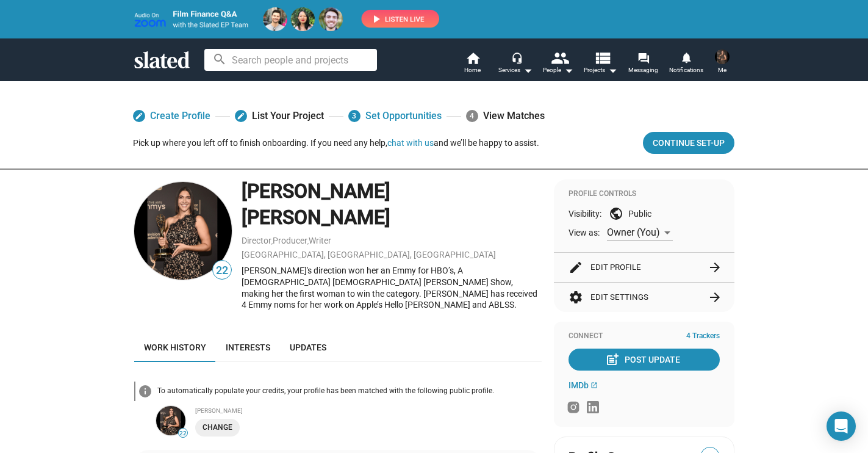 The image size is (868, 453). What do you see at coordinates (613, 359) in the screenshot?
I see `mat-icon: post_add` at bounding box center [613, 359].